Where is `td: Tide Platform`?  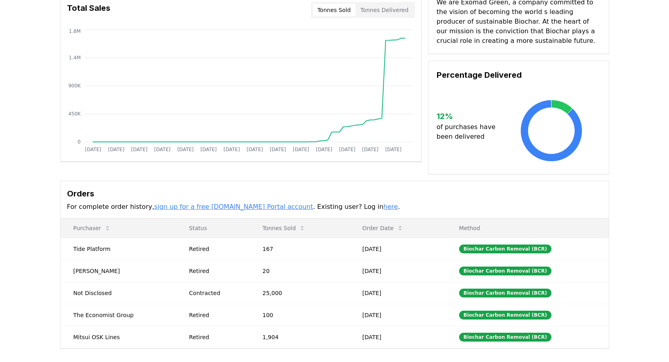
td: Tide Platform is located at coordinates (118, 249).